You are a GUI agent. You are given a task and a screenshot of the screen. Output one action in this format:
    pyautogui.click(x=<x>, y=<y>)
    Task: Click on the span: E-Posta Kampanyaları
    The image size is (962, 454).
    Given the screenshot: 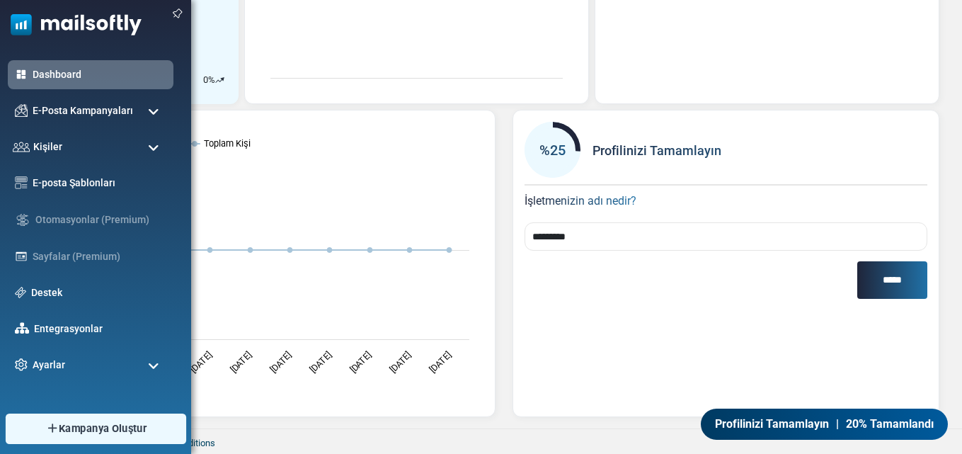 What is the action you would take?
    pyautogui.click(x=83, y=110)
    